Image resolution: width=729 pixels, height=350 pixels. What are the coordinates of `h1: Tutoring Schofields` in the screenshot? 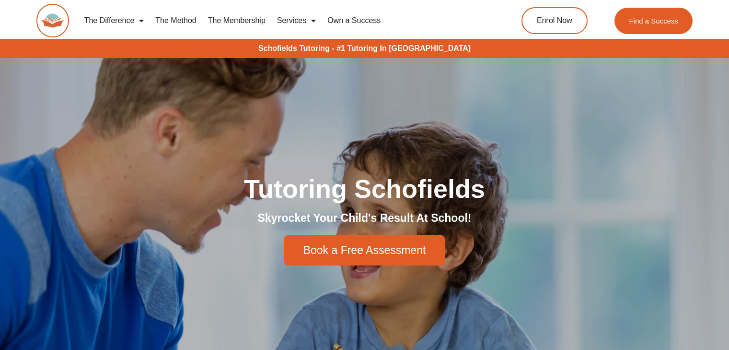 It's located at (365, 188).